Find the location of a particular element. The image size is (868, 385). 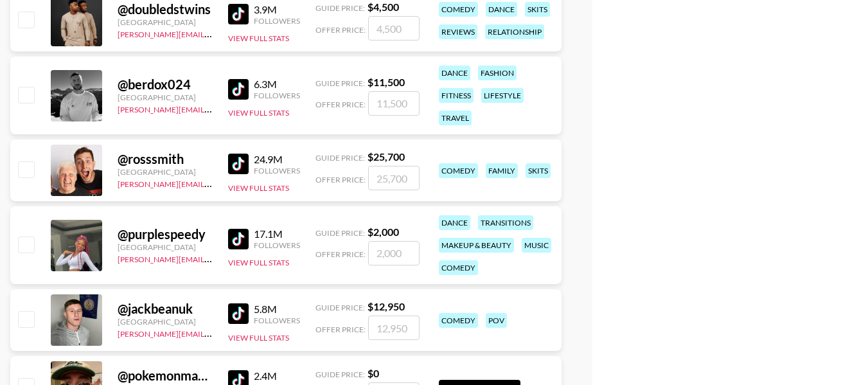

div: @ berdox024 is located at coordinates (165, 84).